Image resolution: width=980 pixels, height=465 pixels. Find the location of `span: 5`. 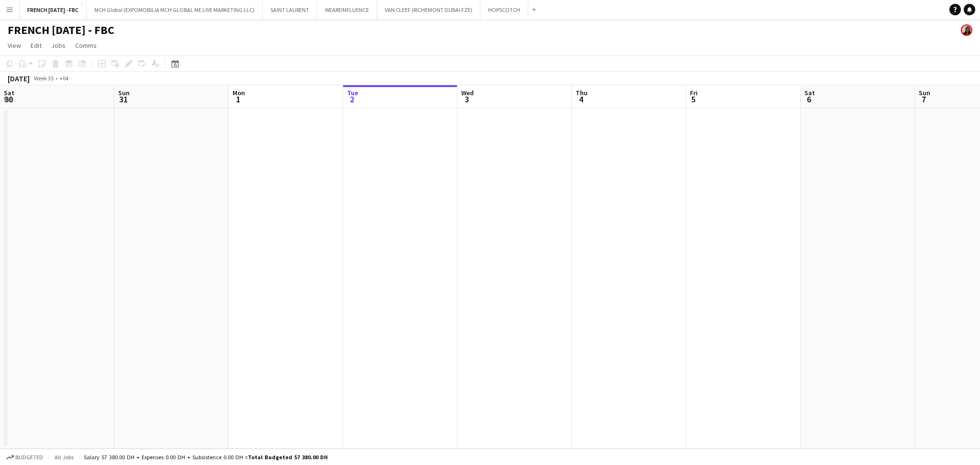

span: 5 is located at coordinates (692, 99).